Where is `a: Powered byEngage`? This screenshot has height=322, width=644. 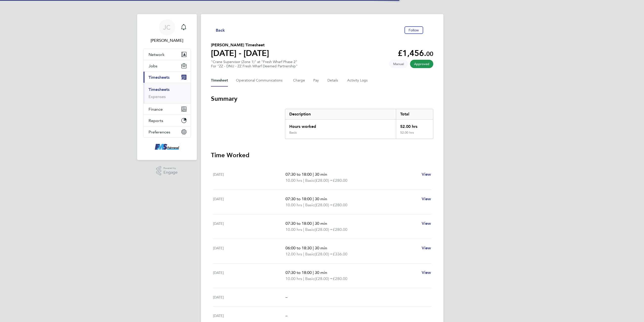 a: Powered byEngage is located at coordinates (167, 171).